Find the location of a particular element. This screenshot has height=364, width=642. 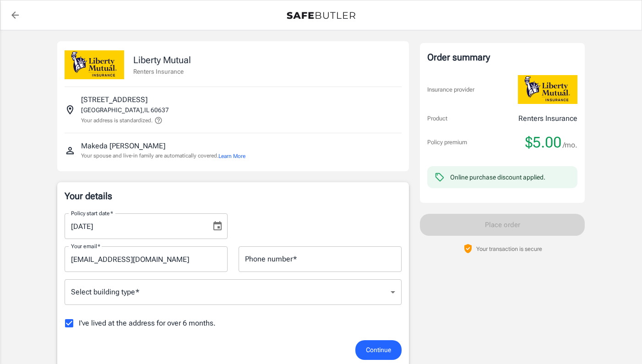

svg: Insured person is located at coordinates (70, 150).